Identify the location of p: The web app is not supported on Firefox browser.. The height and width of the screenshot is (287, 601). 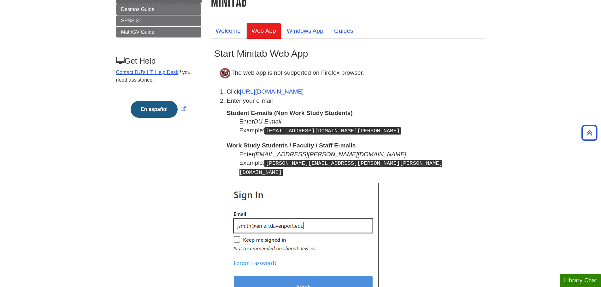
(348, 73).